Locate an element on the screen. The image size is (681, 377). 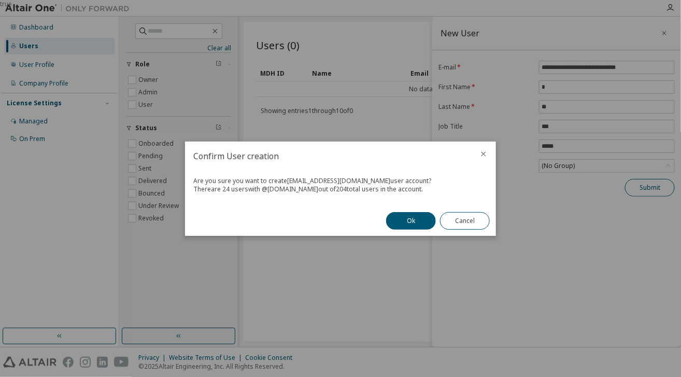
button: Ok is located at coordinates (411, 221).